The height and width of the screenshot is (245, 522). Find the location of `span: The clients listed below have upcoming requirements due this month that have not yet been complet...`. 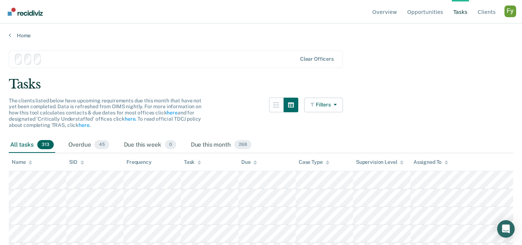

span: The clients listed below have upcoming requirements due this month that have not yet been complet... is located at coordinates (105, 113).